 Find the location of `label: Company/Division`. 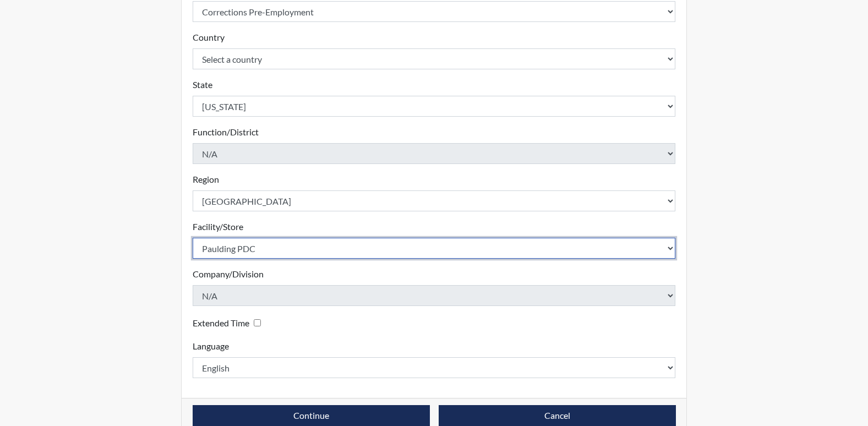

label: Company/Division is located at coordinates (228, 274).